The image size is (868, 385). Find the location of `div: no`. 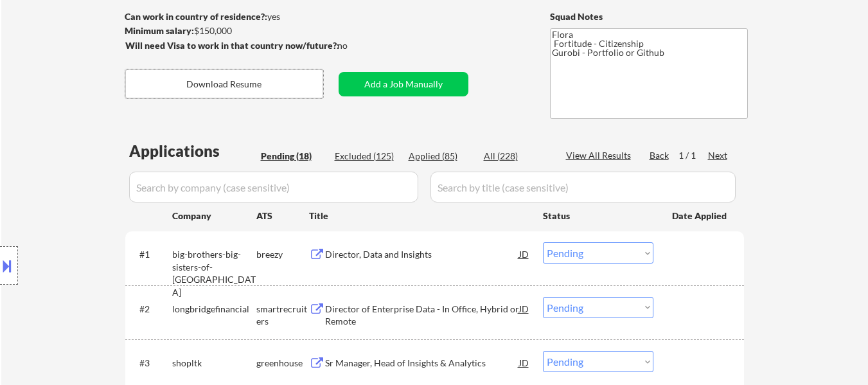

div: no is located at coordinates (355, 46).